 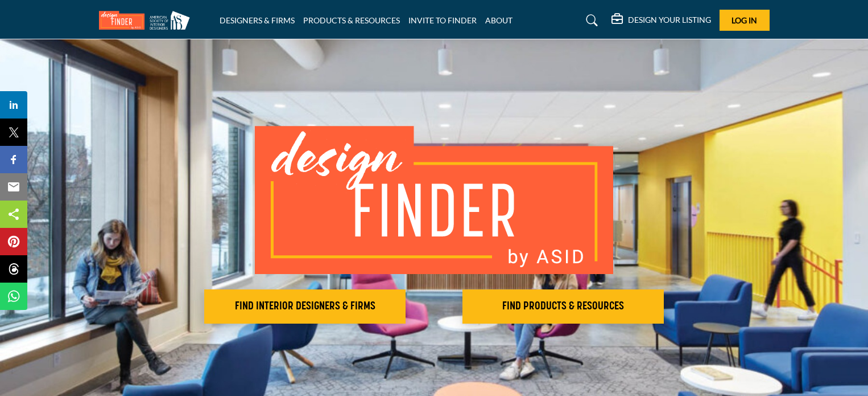 I want to click on a: INVITE TO FINDER, so click(x=443, y=20).